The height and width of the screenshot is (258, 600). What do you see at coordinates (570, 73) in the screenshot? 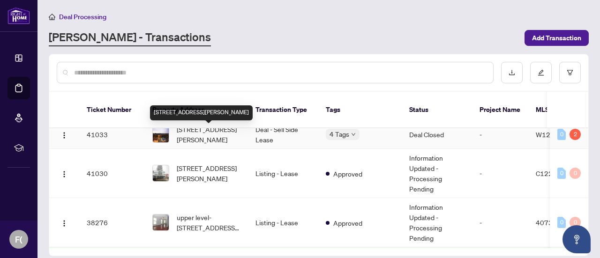
I see `span: filter` at bounding box center [570, 73].